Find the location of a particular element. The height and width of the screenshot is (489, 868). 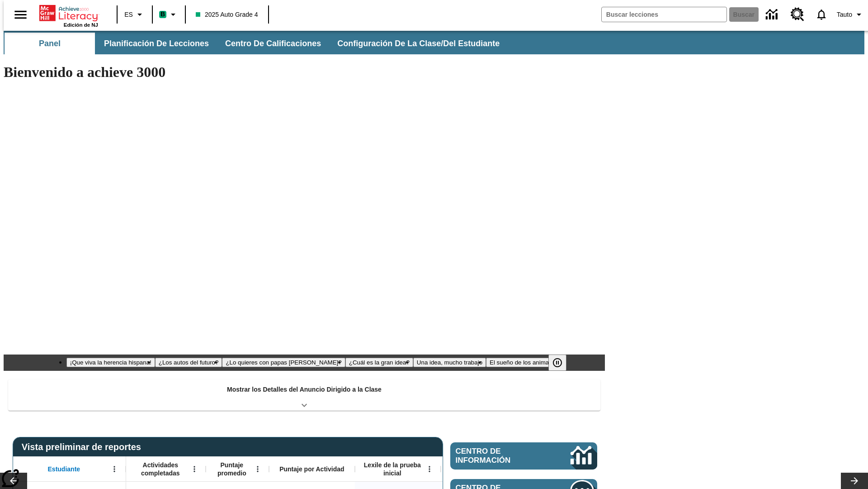

span: Panel is located at coordinates (50, 44).